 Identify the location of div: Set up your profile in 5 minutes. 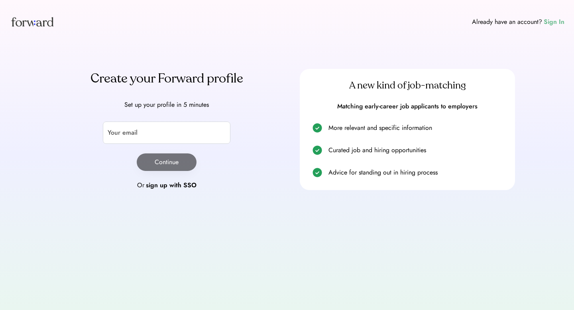
(167, 105).